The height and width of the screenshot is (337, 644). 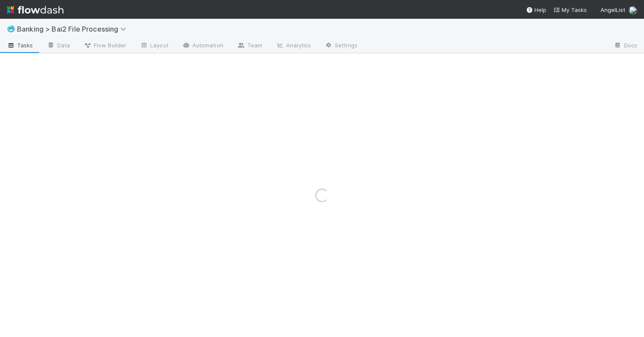 What do you see at coordinates (570, 10) in the screenshot?
I see `span: My Tasks` at bounding box center [570, 10].